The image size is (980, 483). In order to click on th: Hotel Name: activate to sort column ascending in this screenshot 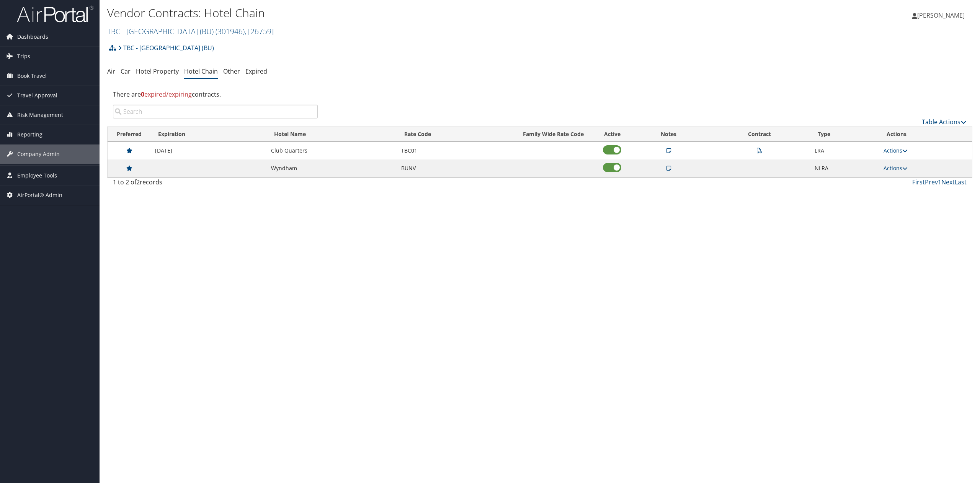, I will do `click(332, 134)`.